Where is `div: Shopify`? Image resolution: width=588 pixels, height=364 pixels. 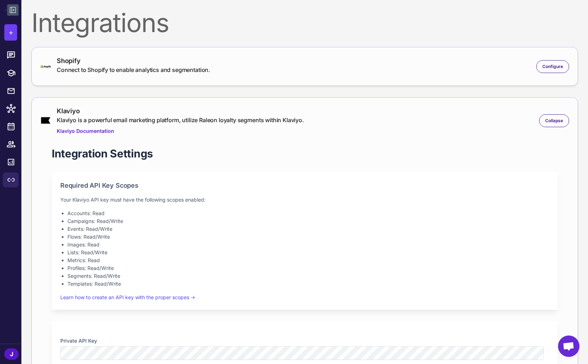 div: Shopify is located at coordinates (133, 60).